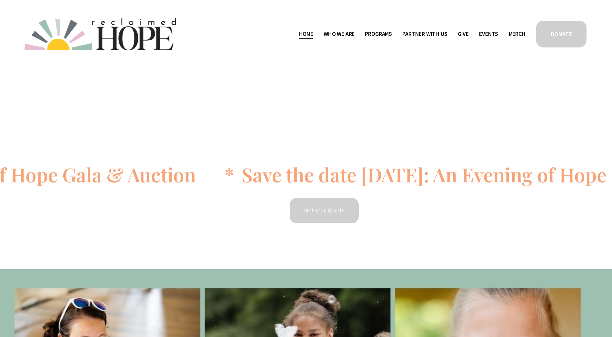  I want to click on img: Reclaimed Hope Initiative, so click(100, 34).